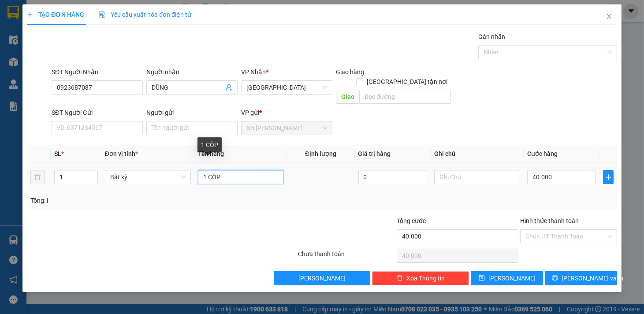  What do you see at coordinates (121, 154) in the screenshot?
I see `span: Đơn vị tính` at bounding box center [121, 154].